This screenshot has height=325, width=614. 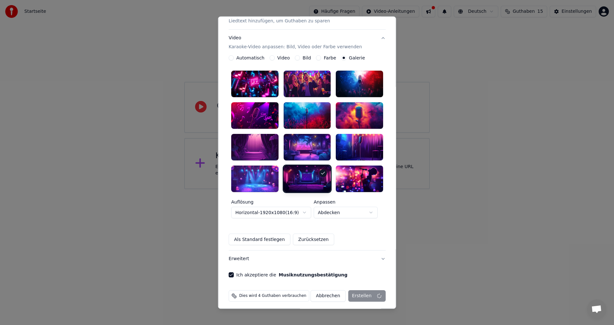 I want to click on label: Bild, so click(x=307, y=58).